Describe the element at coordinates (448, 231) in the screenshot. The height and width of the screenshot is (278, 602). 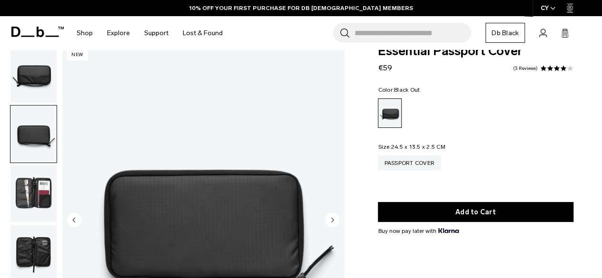
I see `img: {"height" => 20, "alt" => "Klarna"}` at that location.